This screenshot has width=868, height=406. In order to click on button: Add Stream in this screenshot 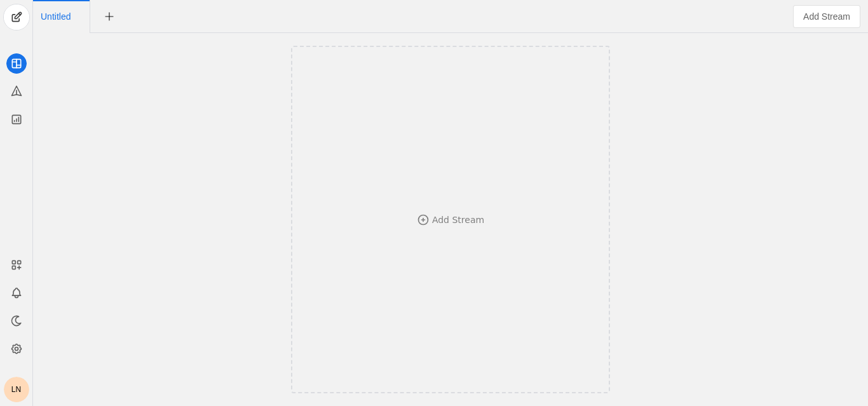, I will do `click(827, 17)`.